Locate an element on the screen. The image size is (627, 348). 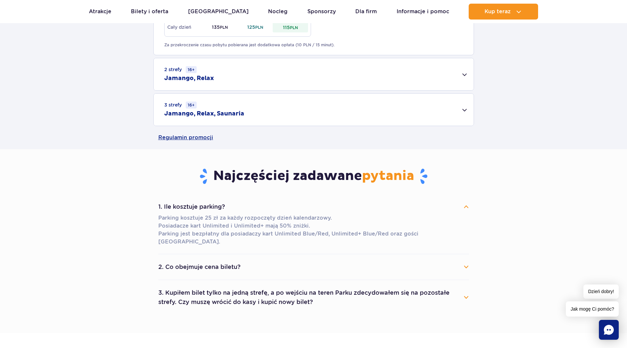
h3: Najczęściej zadawane is located at coordinates (314, 176).